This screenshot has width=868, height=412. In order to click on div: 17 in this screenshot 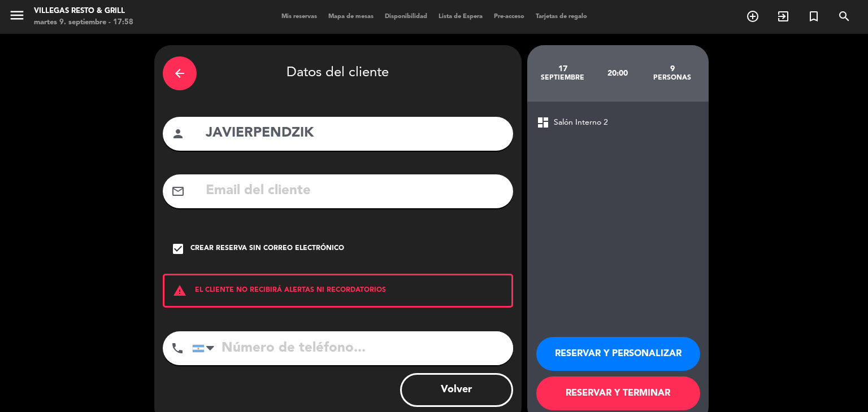, I will do `click(563, 69)`.